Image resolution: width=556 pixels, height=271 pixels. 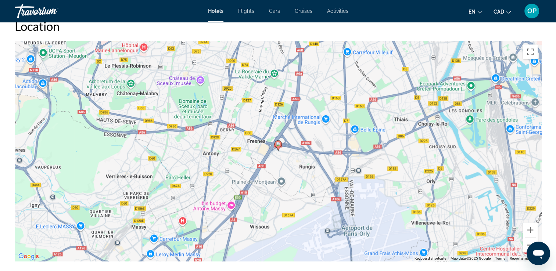 I want to click on span: Hotels, so click(x=216, y=11).